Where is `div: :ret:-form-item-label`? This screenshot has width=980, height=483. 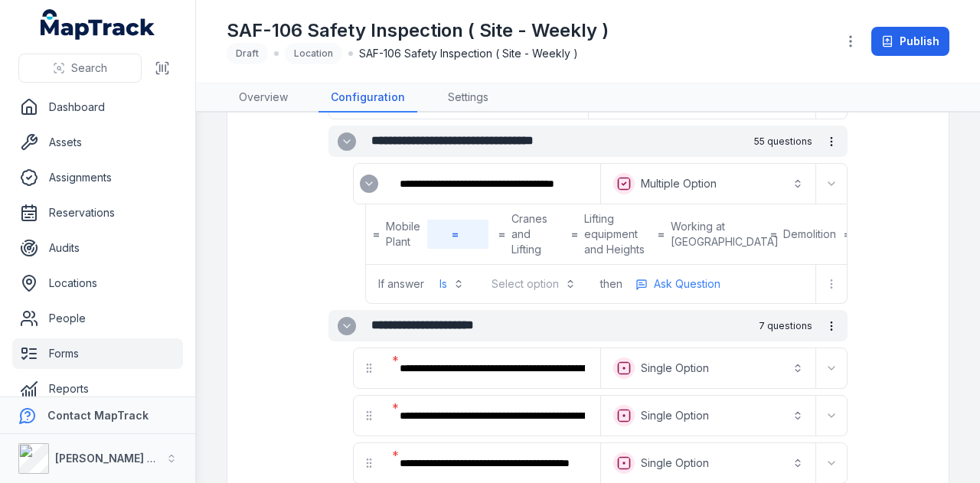
div: :ret:-form-item-label is located at coordinates (492, 184).